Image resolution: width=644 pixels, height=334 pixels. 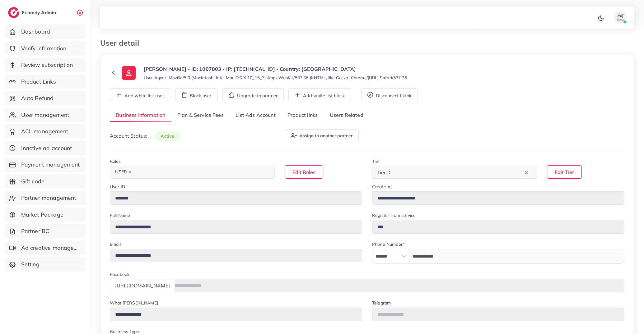 I want to click on span: Setting, so click(x=31, y=265).